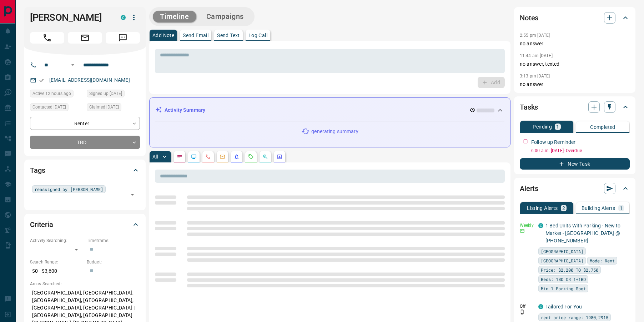 The height and width of the screenshot is (322, 644). I want to click on svg: Emails, so click(222, 157).